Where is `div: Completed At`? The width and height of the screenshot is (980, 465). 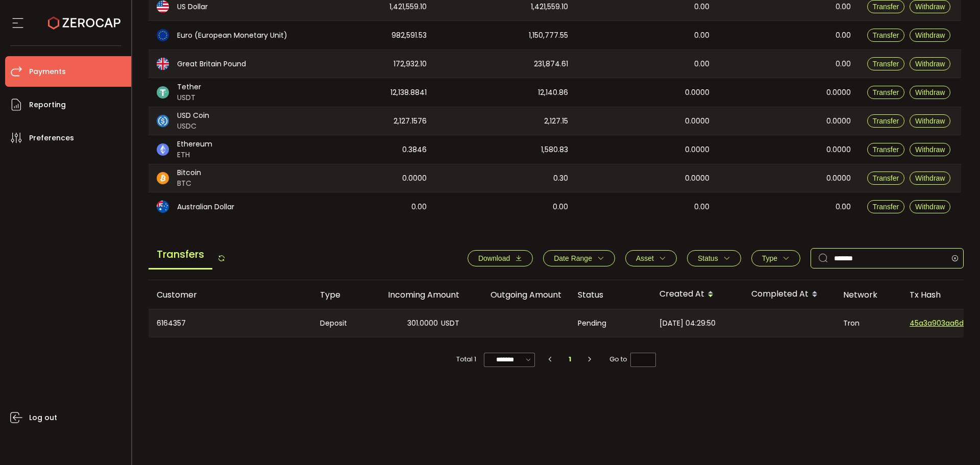 div: Completed At is located at coordinates (789, 295).